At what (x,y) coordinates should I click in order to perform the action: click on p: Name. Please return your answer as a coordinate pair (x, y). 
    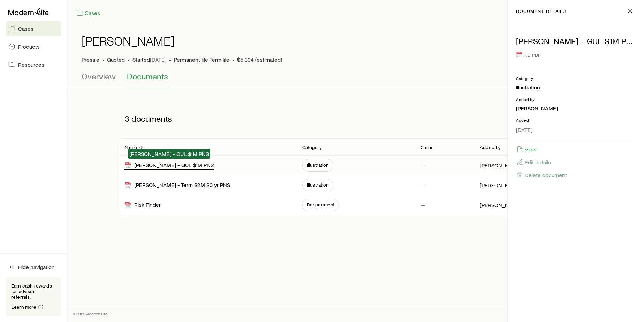
    Looking at the image, I should click on (130, 147).